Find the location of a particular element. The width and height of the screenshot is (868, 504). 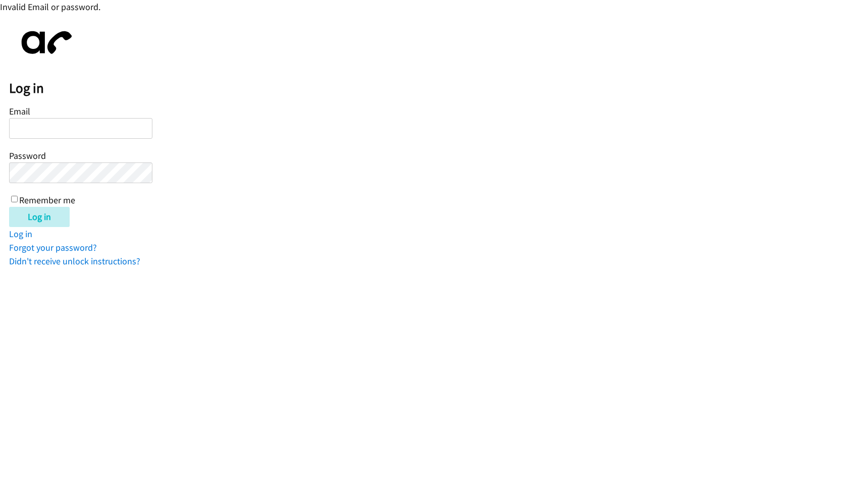

a: Log in is located at coordinates (21, 234).